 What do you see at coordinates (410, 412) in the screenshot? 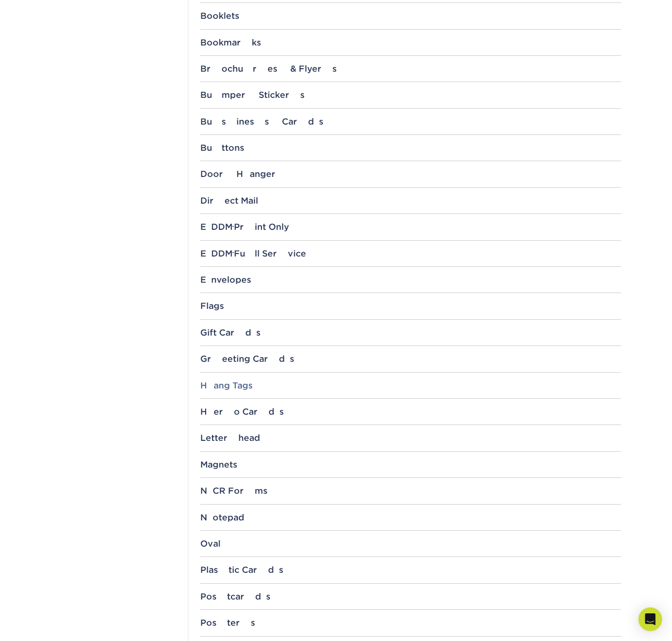
I see `div: Hero Cards` at bounding box center [410, 412].